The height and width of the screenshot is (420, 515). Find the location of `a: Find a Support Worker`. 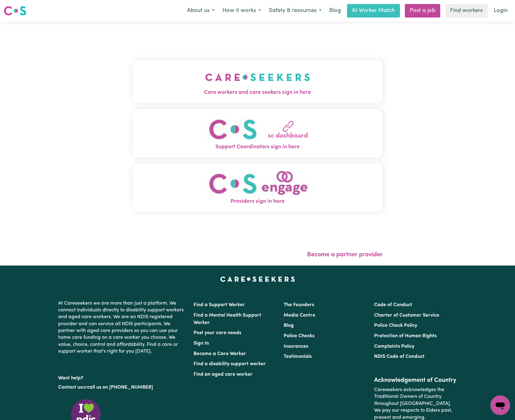

a: Find a Support Worker is located at coordinates (219, 305).